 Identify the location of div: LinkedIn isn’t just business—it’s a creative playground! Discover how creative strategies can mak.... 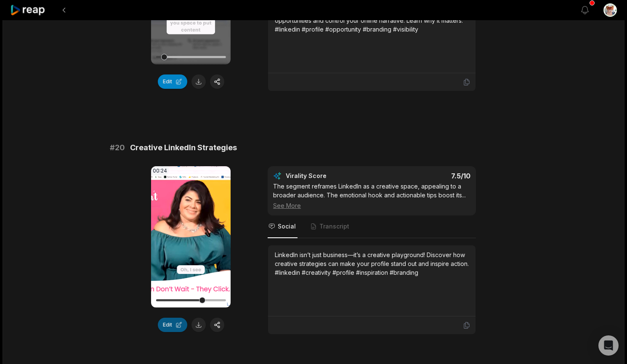
(372, 263).